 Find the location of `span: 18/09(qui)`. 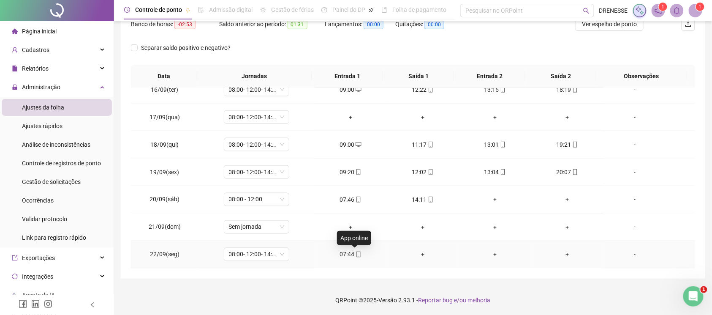

span: 18/09(qui) is located at coordinates (164, 144).